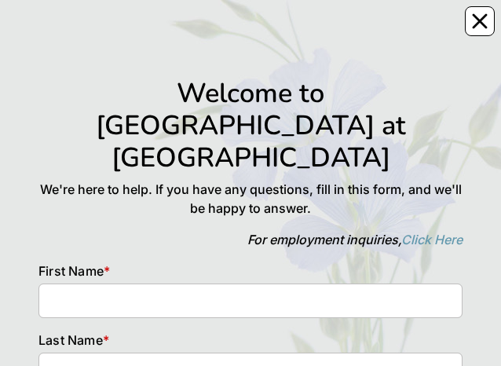  I want to click on button: Close, so click(480, 21).